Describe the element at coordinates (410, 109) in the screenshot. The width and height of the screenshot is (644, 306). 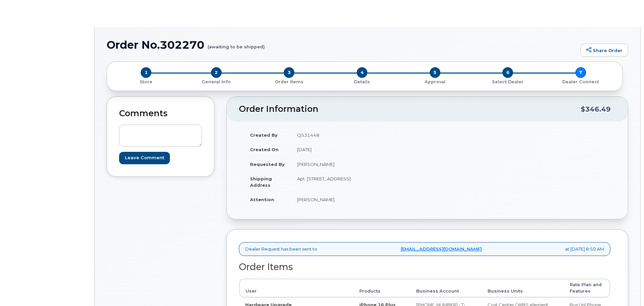
I see `h2: Order Information` at that location.